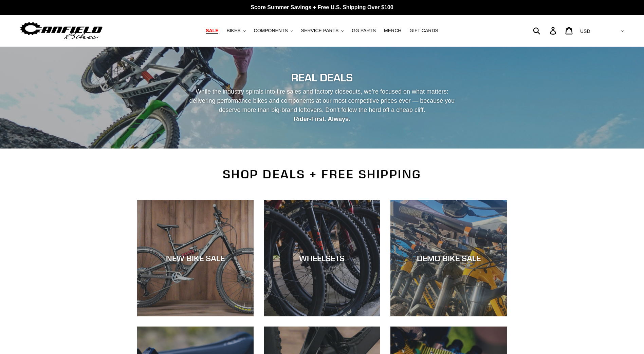 Image resolution: width=644 pixels, height=354 pixels. What do you see at coordinates (61, 31) in the screenshot?
I see `img: Canfield Bikes` at bounding box center [61, 31].